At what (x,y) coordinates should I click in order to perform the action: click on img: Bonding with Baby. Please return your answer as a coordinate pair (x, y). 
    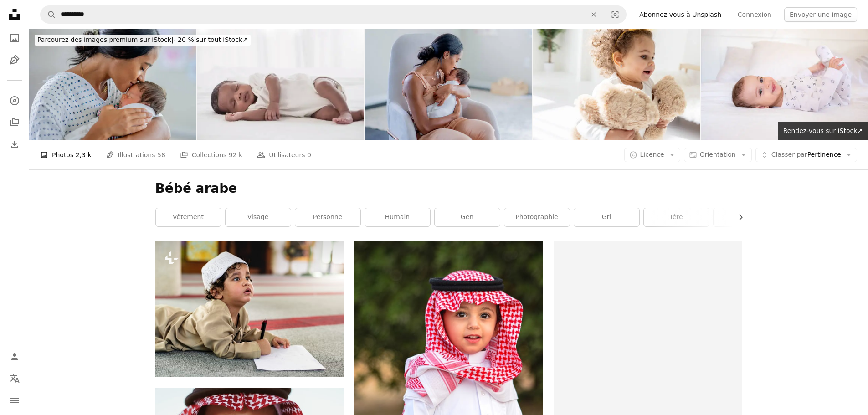
    Looking at the image, I should click on (112, 85).